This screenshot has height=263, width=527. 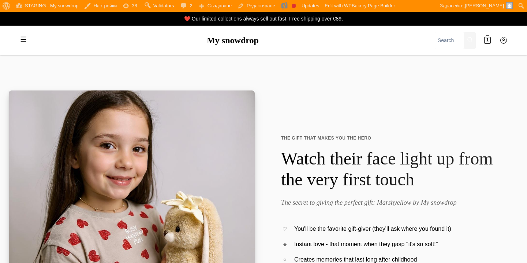 I want to click on span: Instant love - that moment when they gasp "it's so soft!", so click(x=366, y=244).